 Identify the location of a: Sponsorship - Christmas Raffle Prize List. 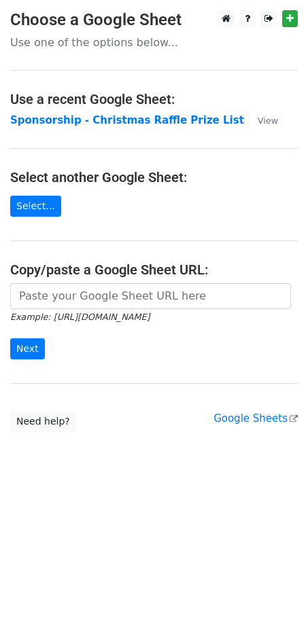
(127, 120).